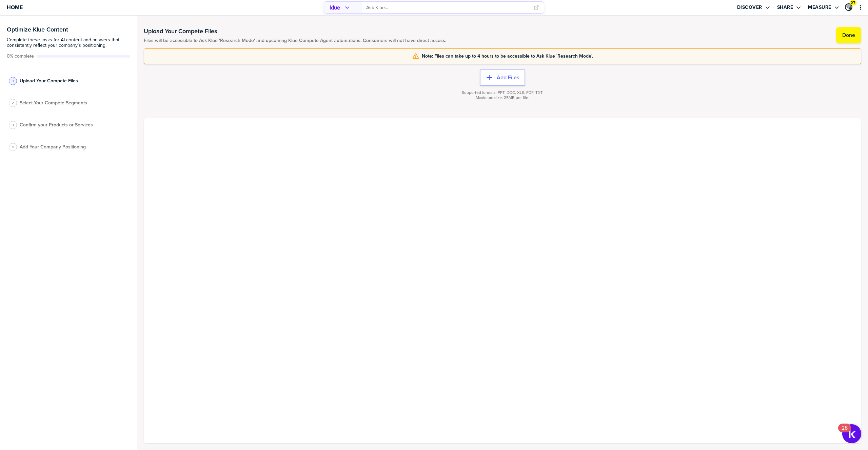 This screenshot has height=450, width=868. Describe the element at coordinates (13, 125) in the screenshot. I see `span: 3` at that location.